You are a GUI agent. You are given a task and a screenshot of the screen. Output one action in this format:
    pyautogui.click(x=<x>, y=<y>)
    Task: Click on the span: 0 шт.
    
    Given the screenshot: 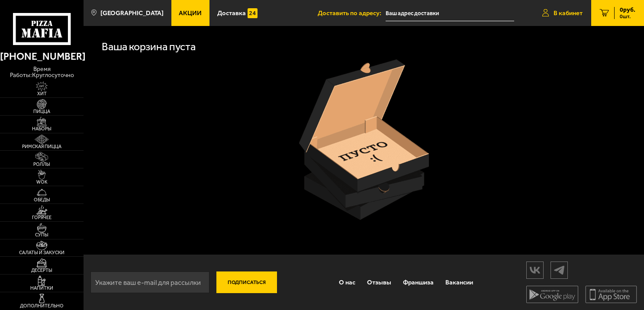 What is the action you would take?
    pyautogui.click(x=628, y=17)
    